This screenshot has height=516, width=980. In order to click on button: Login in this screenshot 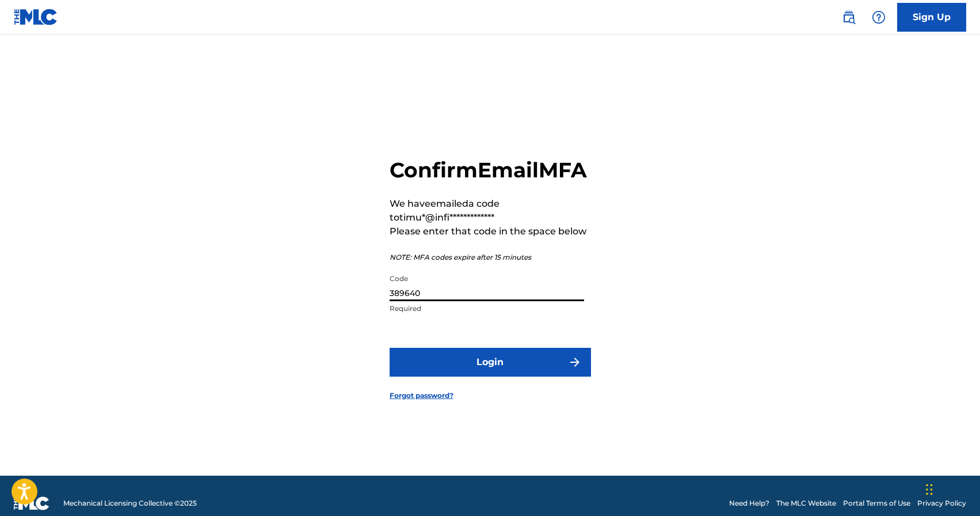, I will do `click(490, 362)`.